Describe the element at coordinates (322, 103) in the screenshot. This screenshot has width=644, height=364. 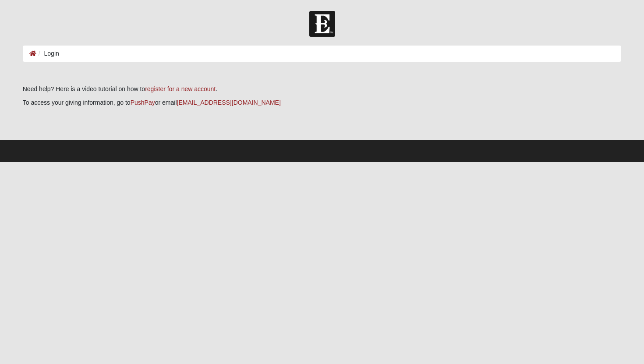
I see `p: To access your giving information, go to or email` at that location.